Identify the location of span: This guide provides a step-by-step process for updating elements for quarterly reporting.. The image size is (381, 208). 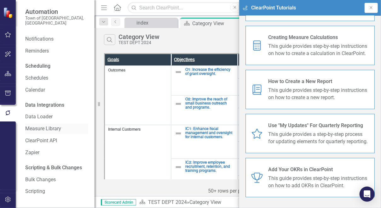
(319, 138).